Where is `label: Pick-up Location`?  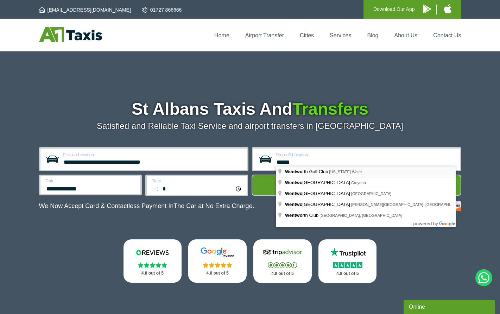
label: Pick-up Location is located at coordinates (153, 155).